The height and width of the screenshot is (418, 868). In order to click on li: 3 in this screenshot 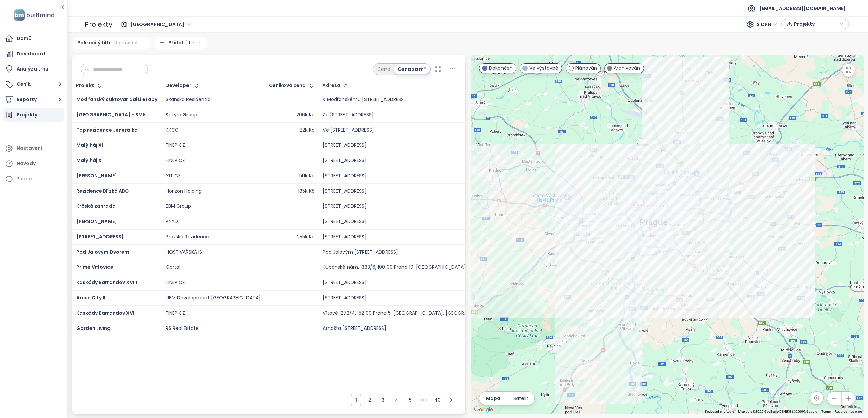, I will do `click(383, 400)`.